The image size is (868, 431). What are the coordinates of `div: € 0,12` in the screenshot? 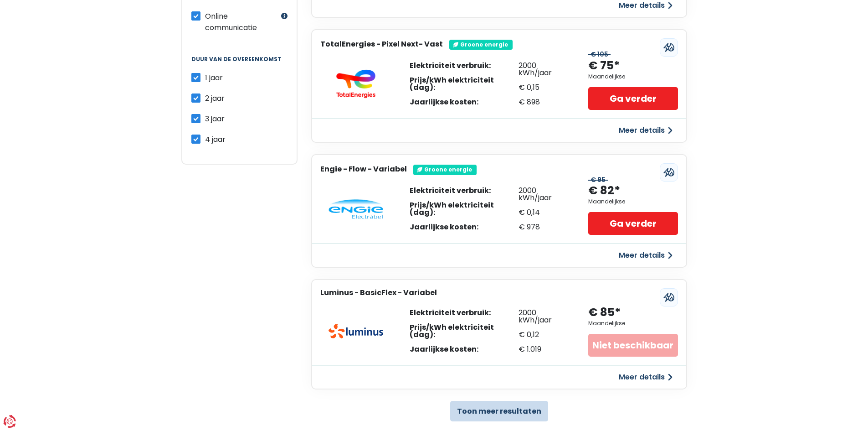 It's located at (545, 335).